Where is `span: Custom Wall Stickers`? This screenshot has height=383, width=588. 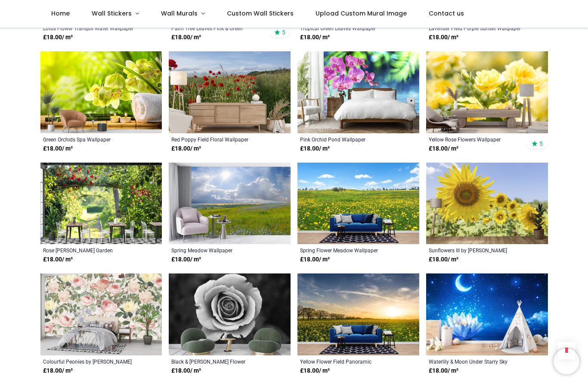
span: Custom Wall Stickers is located at coordinates (260, 13).